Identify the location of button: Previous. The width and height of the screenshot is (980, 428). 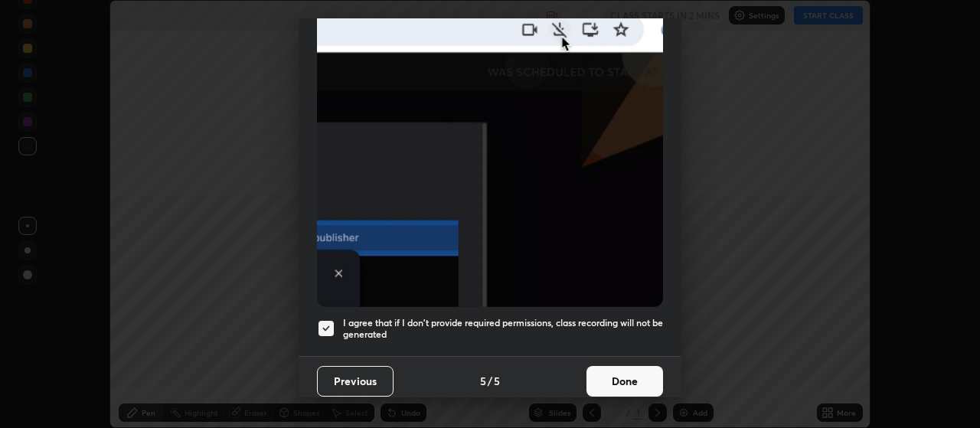
(355, 382).